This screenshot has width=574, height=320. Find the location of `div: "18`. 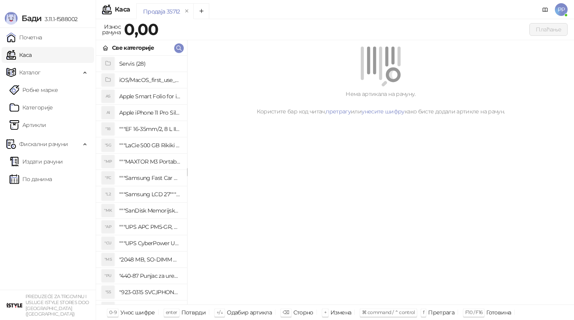

div: "18 is located at coordinates (108, 129).